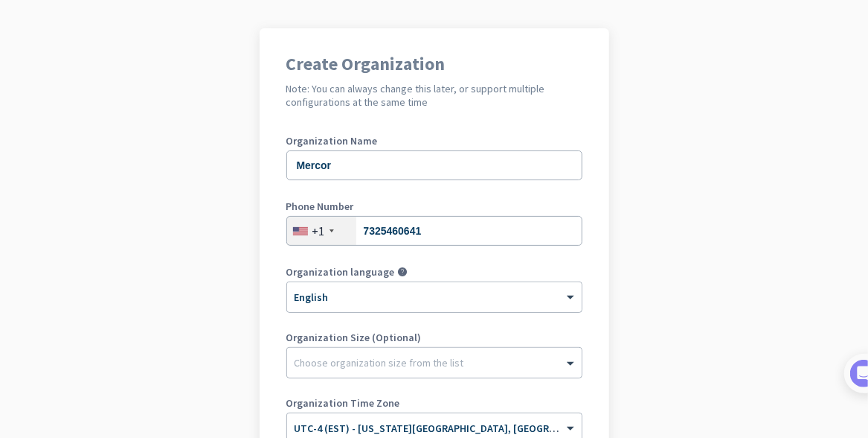  Describe the element at coordinates (434, 231) in the screenshot. I see `input: 201-555-0123` at that location.